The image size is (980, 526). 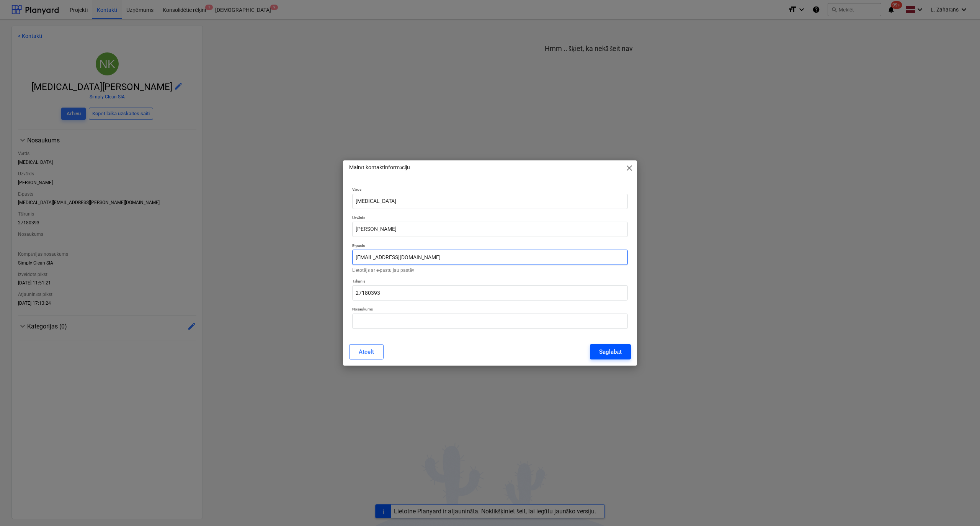 I want to click on p: Vārds, so click(x=490, y=190).